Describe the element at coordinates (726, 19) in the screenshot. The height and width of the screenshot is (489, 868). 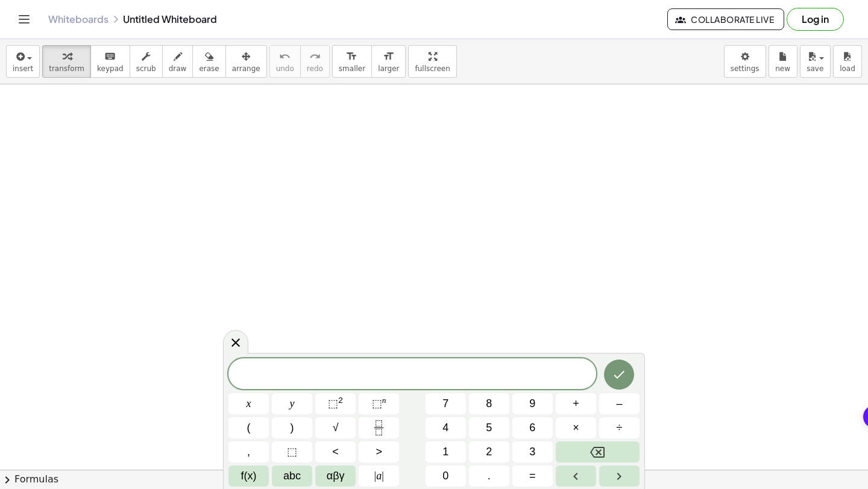
I see `button: Collaborate Live` at that location.